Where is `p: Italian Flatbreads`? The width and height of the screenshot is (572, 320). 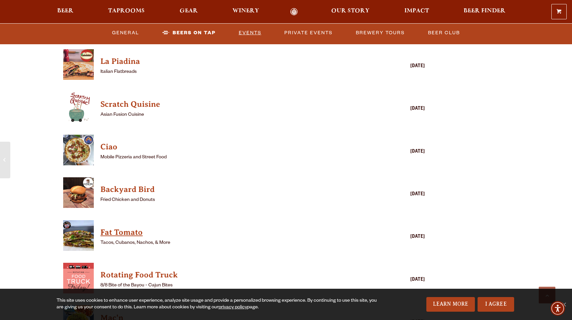 p: Italian Flatbreads is located at coordinates (234, 72).